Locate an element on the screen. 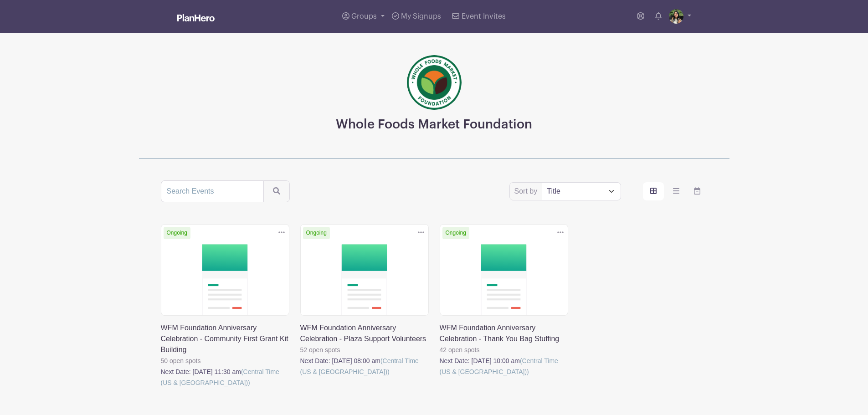 Image resolution: width=868 pixels, height=415 pixels. label: Sort by is located at coordinates (527, 192).